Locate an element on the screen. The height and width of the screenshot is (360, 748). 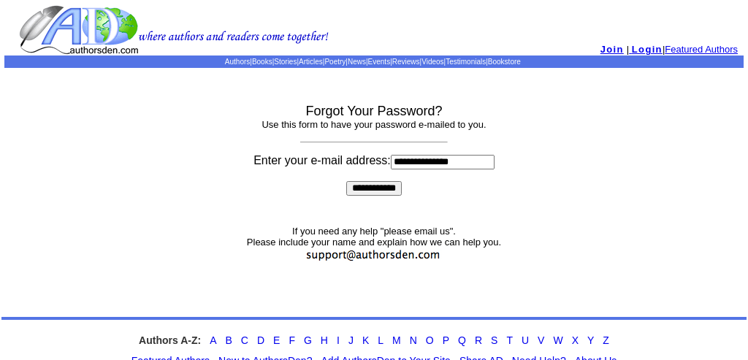
a: X is located at coordinates (575, 340).